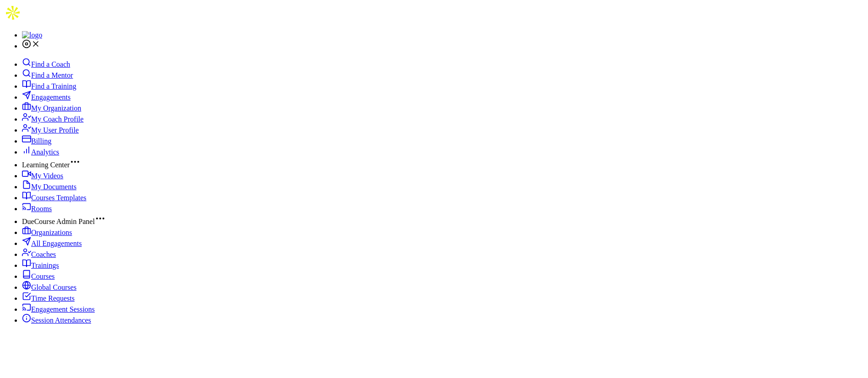 The height and width of the screenshot is (378, 868). What do you see at coordinates (55, 130) in the screenshot?
I see `span: My User Profile` at bounding box center [55, 130].